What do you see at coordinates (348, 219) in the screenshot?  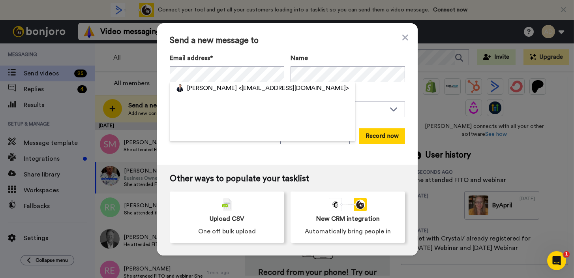 I see `span: New CRM integration` at bounding box center [348, 219].